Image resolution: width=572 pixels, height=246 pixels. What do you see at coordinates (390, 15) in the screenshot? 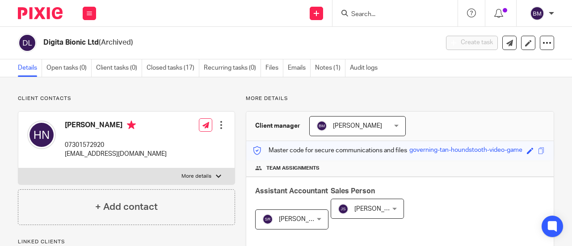
I see `input: Search` at bounding box center [390, 15].